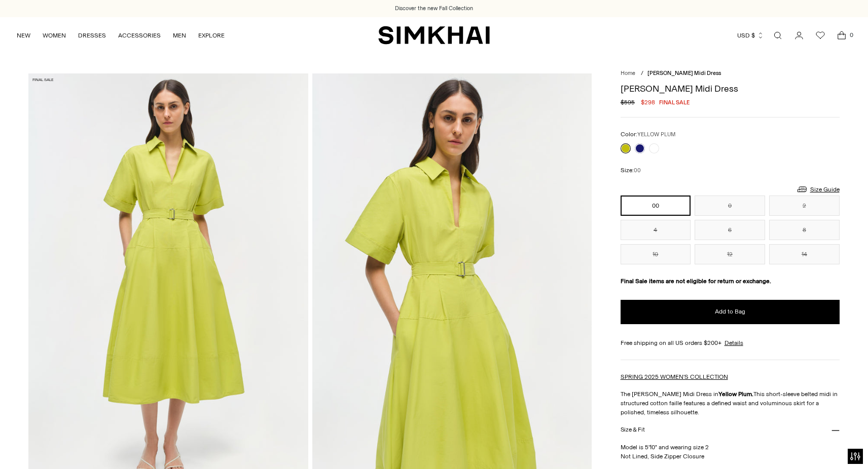  What do you see at coordinates (434, 35) in the screenshot?
I see `a: SIMKHAI` at bounding box center [434, 35].